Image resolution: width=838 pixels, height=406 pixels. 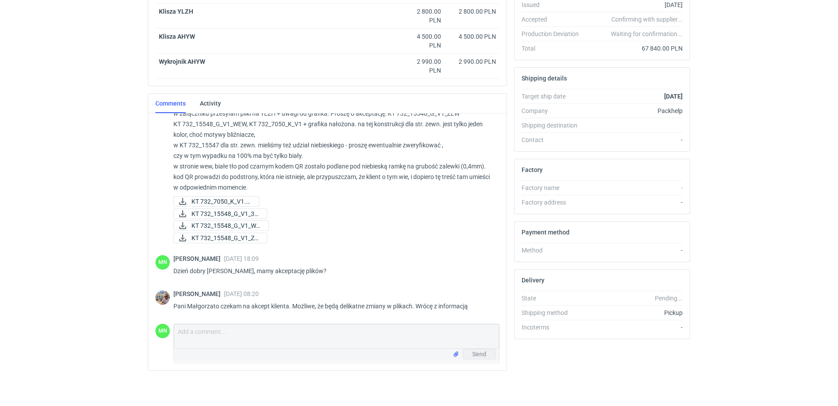 What do you see at coordinates (554, 299) in the screenshot?
I see `div: State` at bounding box center [554, 299].